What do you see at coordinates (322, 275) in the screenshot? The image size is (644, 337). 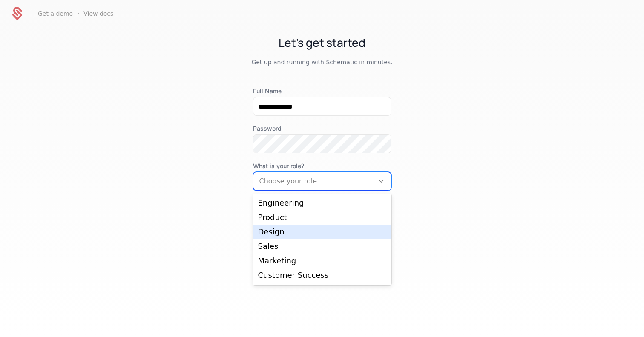 I see `div: Customer Success` at bounding box center [322, 275].